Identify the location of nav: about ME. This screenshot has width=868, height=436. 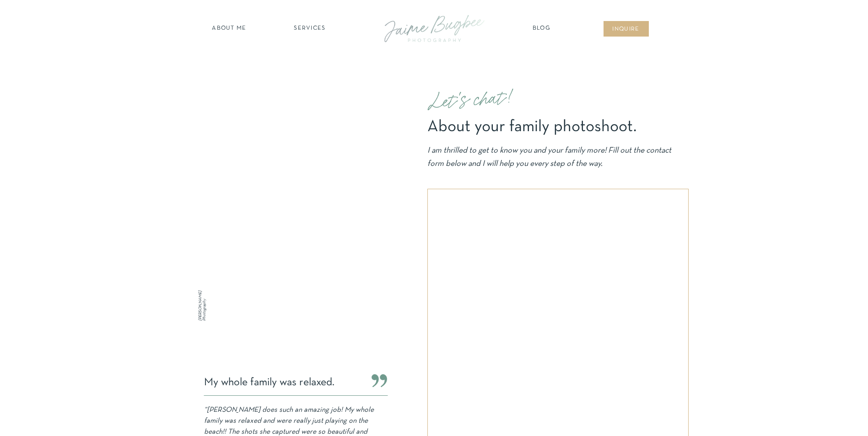
(229, 29).